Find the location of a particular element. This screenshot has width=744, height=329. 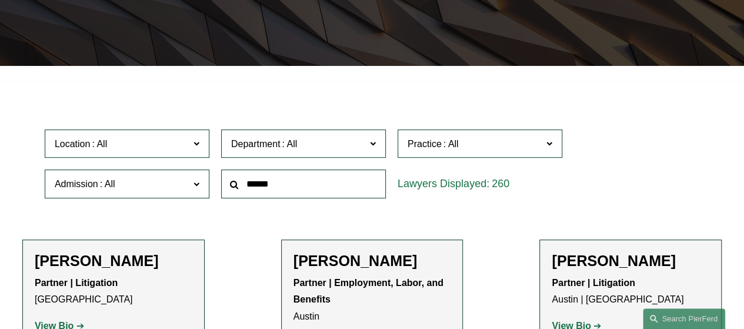

p: Austin is located at coordinates (372, 300).